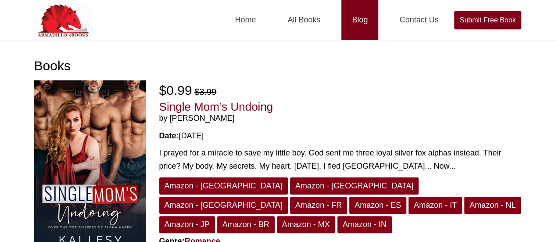 The width and height of the screenshot is (555, 242). What do you see at coordinates (176, 90) in the screenshot?
I see `span: $0.99` at bounding box center [176, 90].